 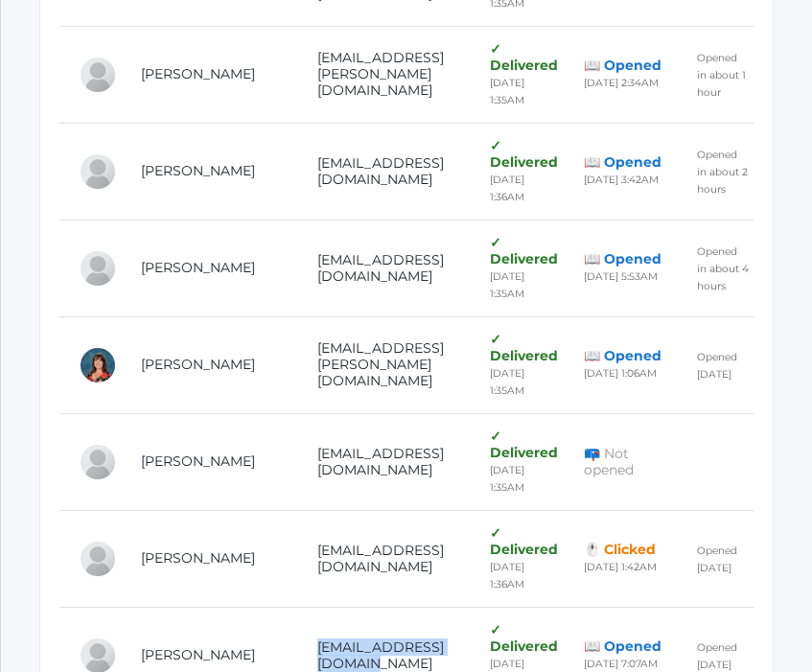 I want to click on span: 🖱️ Clicked, so click(x=619, y=549).